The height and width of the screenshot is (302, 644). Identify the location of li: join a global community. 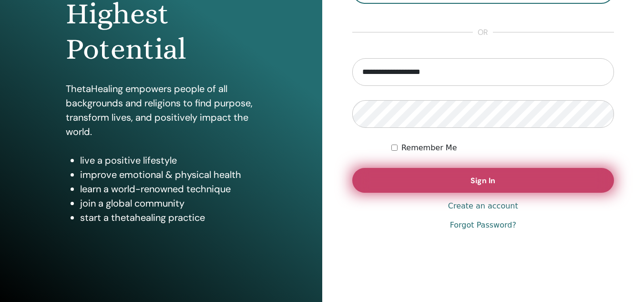
(168, 203).